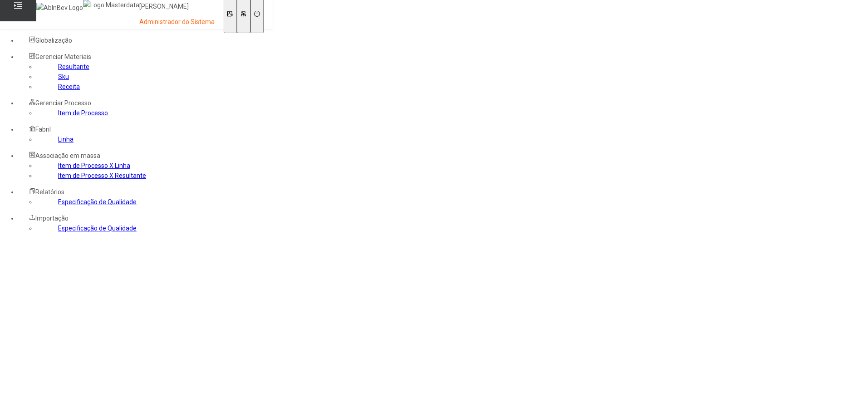 The width and height of the screenshot is (868, 417). Describe the element at coordinates (65, 139) in the screenshot. I see `a: Linha` at that location.